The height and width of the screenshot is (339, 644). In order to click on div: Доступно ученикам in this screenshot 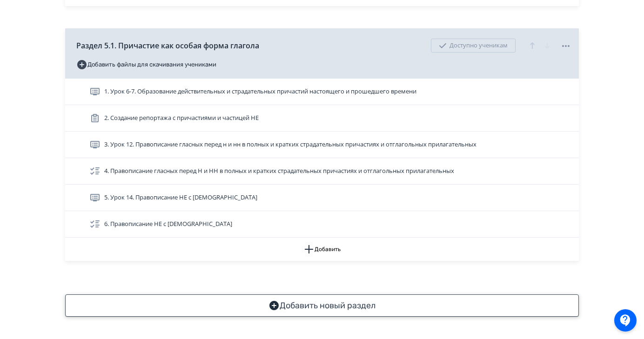, I will do `click(474, 45)`.